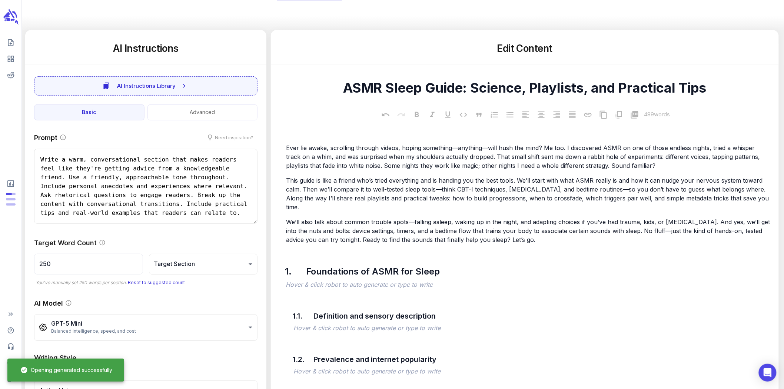 The width and height of the screenshot is (784, 389). I want to click on span: Ever lie awake, scrolling through videos, hoping something—anything—will hush the mind? Me too. I..., so click(524, 157).